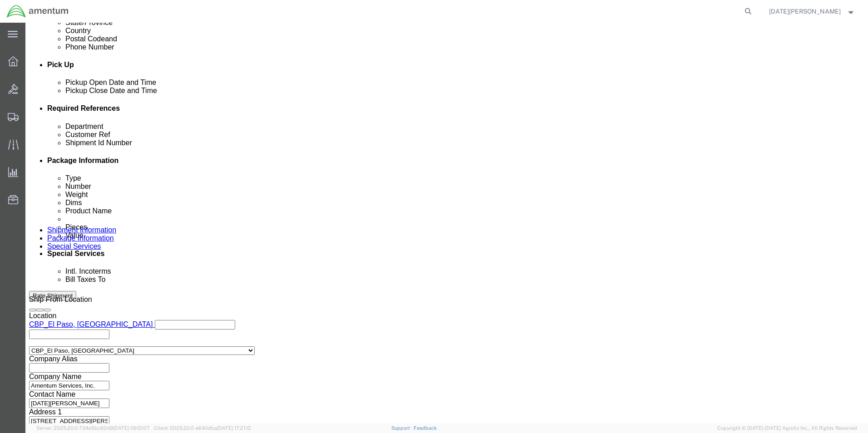  Describe the element at coordinates (403, 428) in the screenshot. I see `a: Support` at that location.